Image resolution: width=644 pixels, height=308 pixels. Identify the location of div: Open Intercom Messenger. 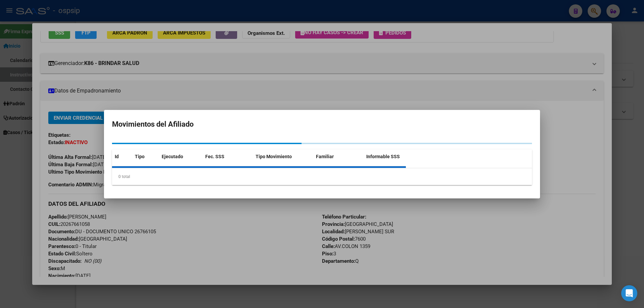
(629, 293).